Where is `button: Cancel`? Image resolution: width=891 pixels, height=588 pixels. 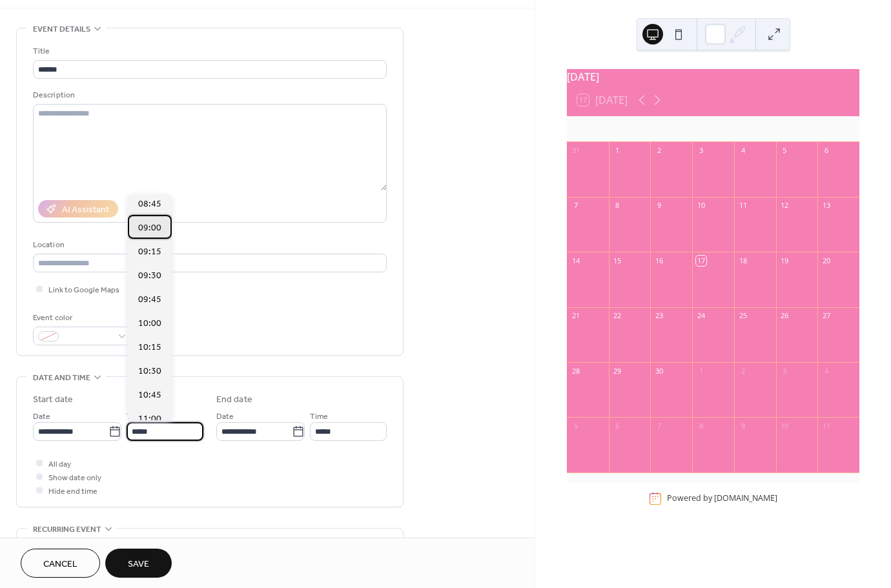
button: Cancel is located at coordinates (60, 563).